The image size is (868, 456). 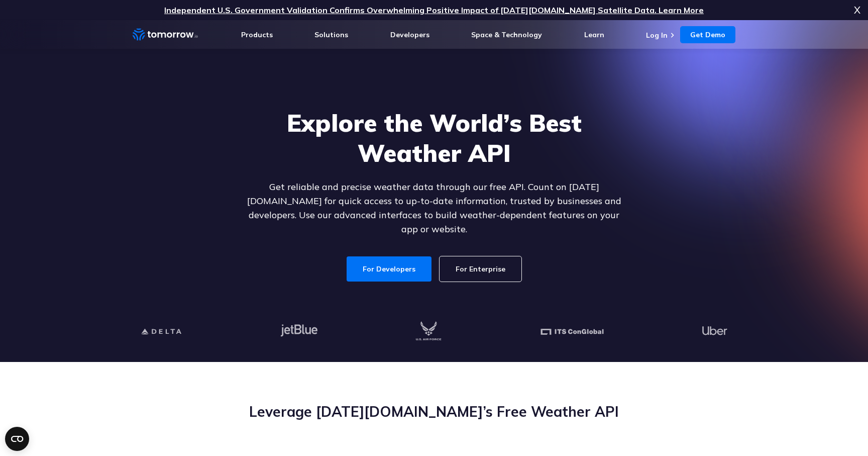 I want to click on a: Products, so click(x=257, y=35).